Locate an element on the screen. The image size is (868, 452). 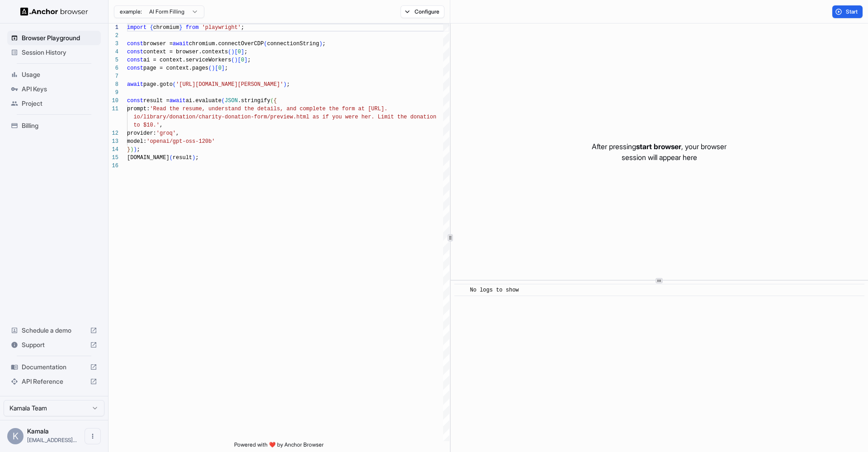
div: API Keys is located at coordinates (54, 89).